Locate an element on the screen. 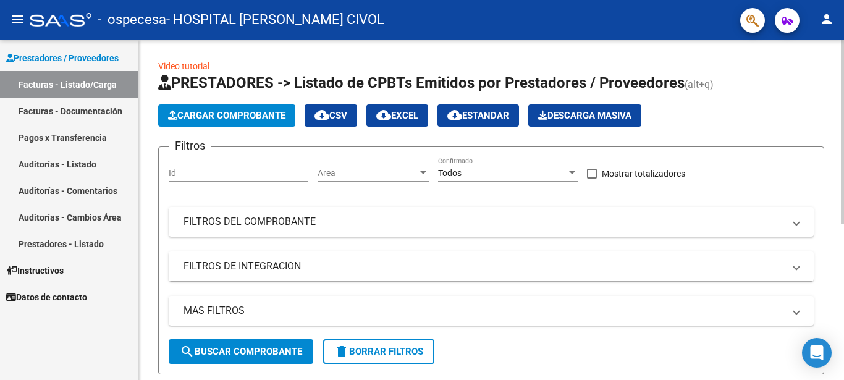 The image size is (844, 380). span: Descarga Masiva is located at coordinates (585, 116).